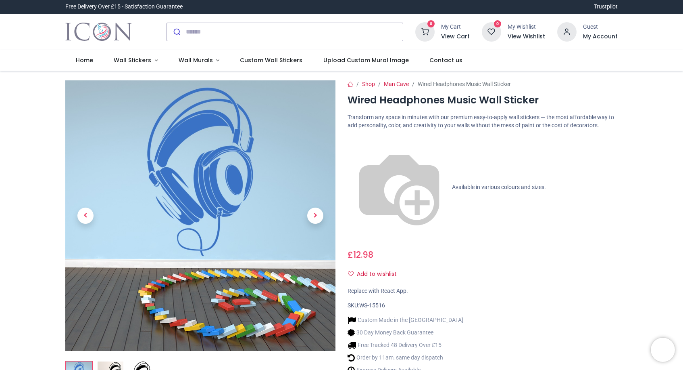  What do you see at coordinates (483, 100) in the screenshot?
I see `h1: Wired Headphones Music Wall Sticker` at bounding box center [483, 100].